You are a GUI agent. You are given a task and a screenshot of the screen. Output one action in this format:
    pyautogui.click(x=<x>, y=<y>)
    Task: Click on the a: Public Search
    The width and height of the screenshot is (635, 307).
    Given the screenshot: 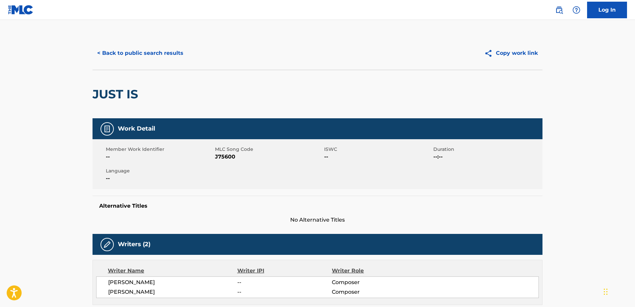 What is the action you would take?
    pyautogui.click(x=559, y=10)
    